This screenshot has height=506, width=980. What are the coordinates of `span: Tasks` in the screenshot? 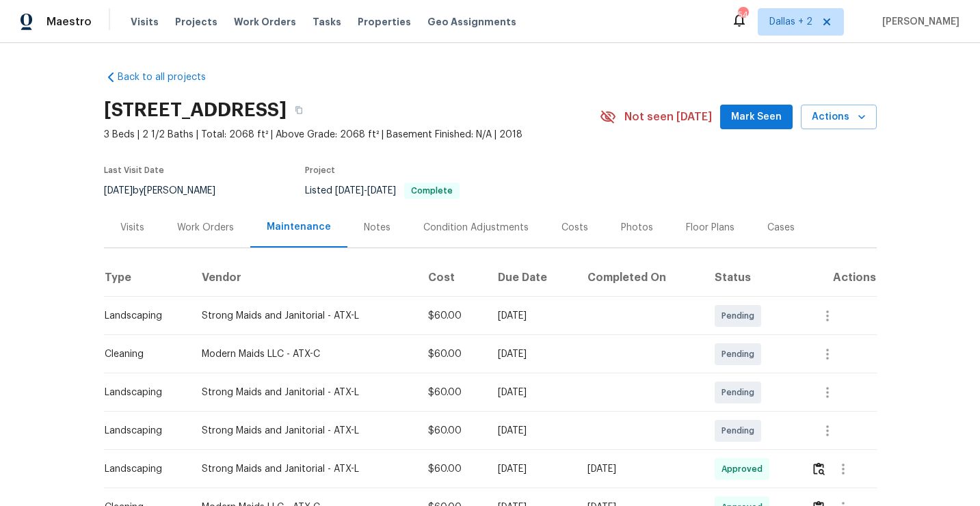 It's located at (327, 22).